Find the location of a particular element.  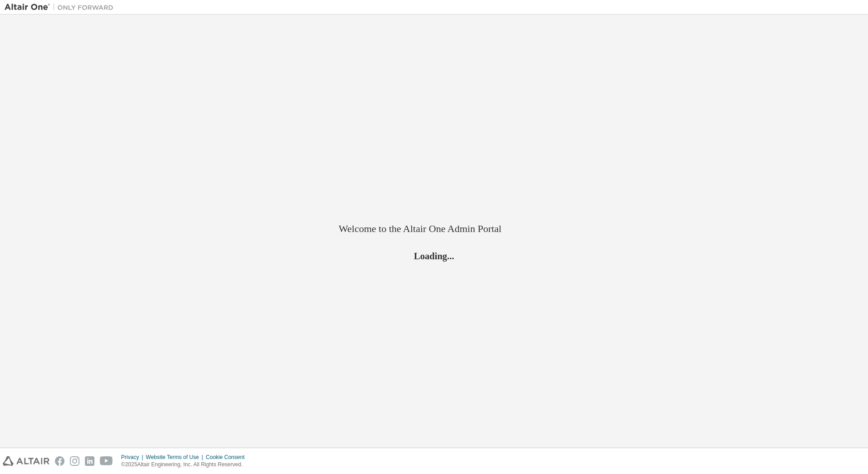

div: Privacy is located at coordinates (134, 457).